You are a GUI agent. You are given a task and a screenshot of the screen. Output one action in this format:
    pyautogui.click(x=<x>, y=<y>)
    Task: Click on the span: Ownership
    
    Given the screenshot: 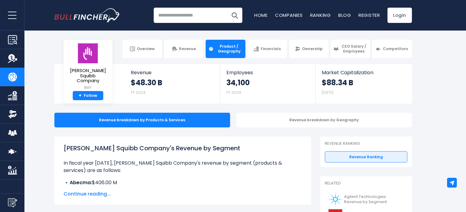 What is the action you would take?
    pyautogui.click(x=312, y=49)
    